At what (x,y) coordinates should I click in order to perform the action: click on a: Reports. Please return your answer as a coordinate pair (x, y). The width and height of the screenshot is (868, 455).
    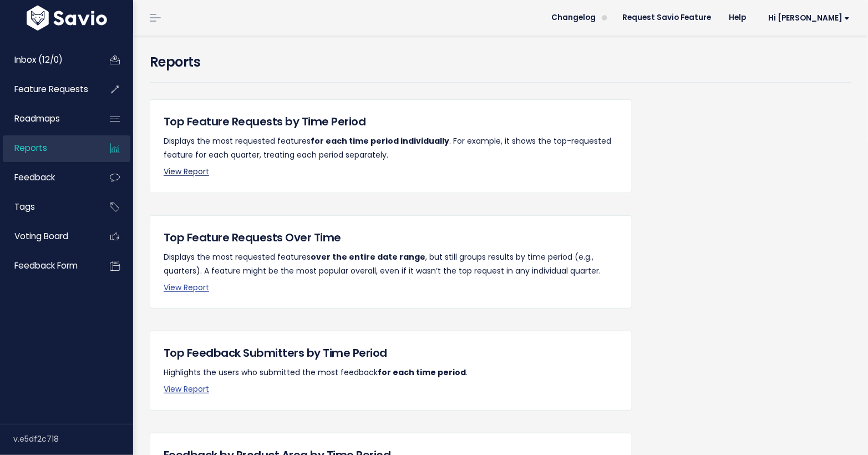
    Looking at the image, I should click on (47, 148).